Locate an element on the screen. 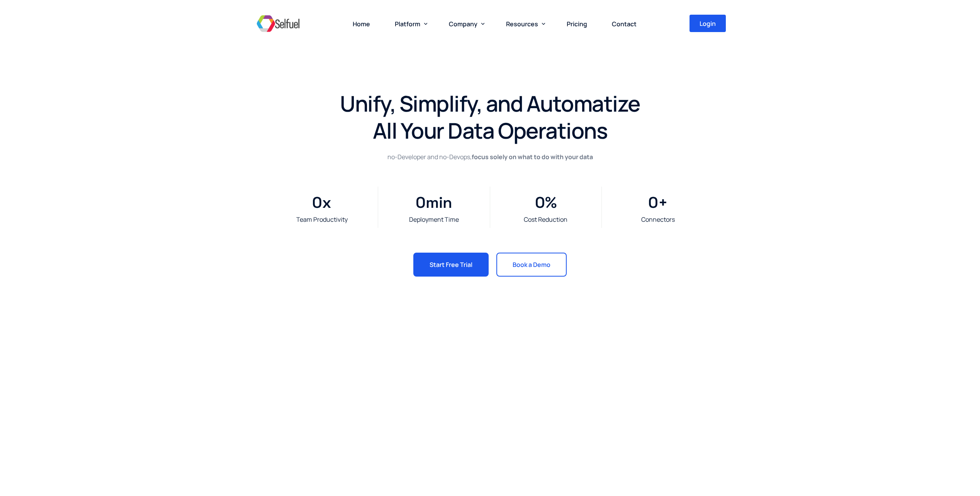  p: no-Developer and no-Devops, is located at coordinates (490, 157).